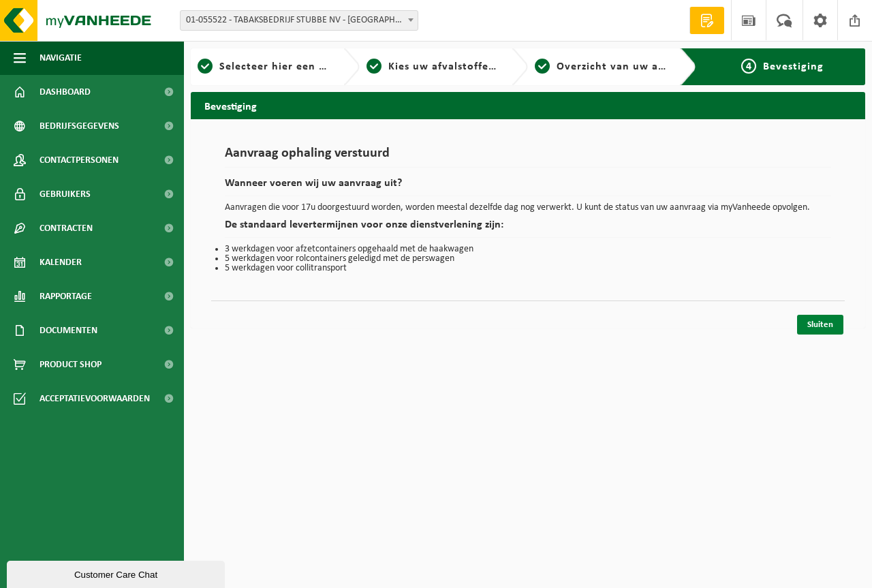  Describe the element at coordinates (482, 67) in the screenshot. I see `span: Kies uw afvalstoffen en recipiënten` at that location.